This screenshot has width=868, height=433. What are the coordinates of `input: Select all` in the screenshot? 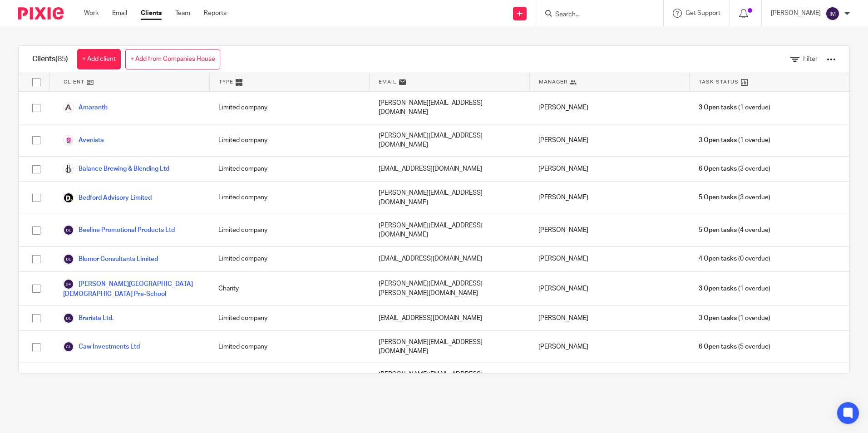 It's located at (36, 82).